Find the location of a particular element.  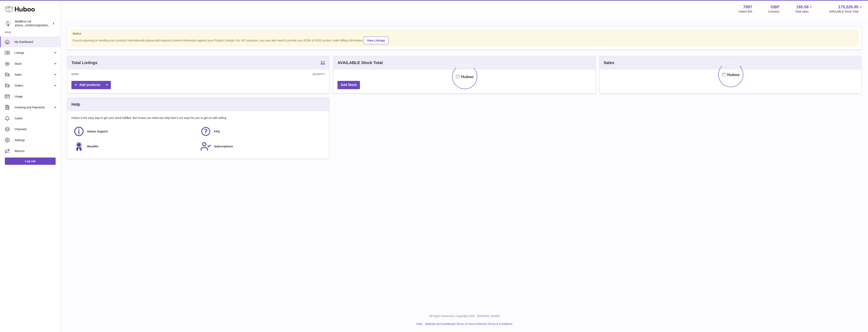

h3: AVAILABLE Stock Total is located at coordinates (360, 63).